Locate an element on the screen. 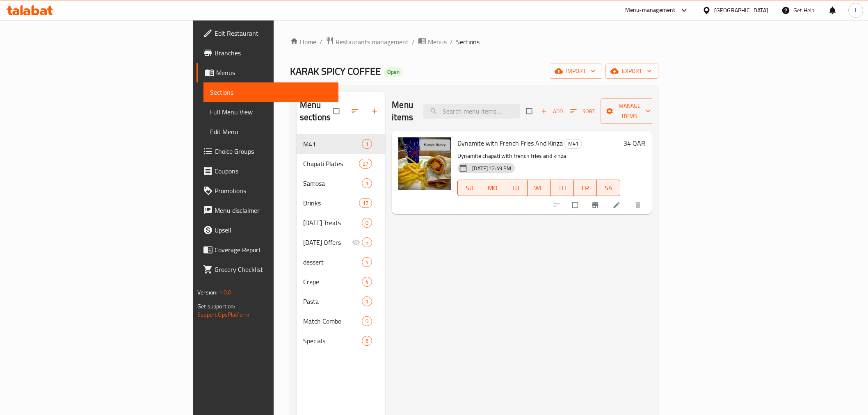  div: Crepe is located at coordinates (332, 282).